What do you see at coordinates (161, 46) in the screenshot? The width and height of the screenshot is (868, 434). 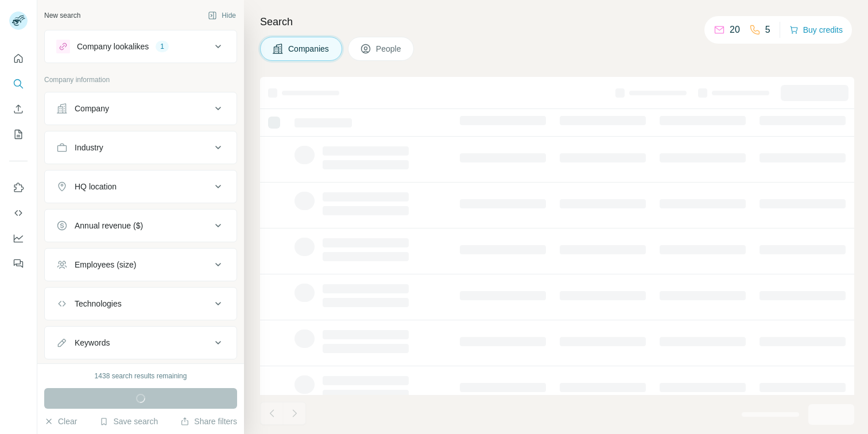 I see `div: 1` at bounding box center [161, 46].